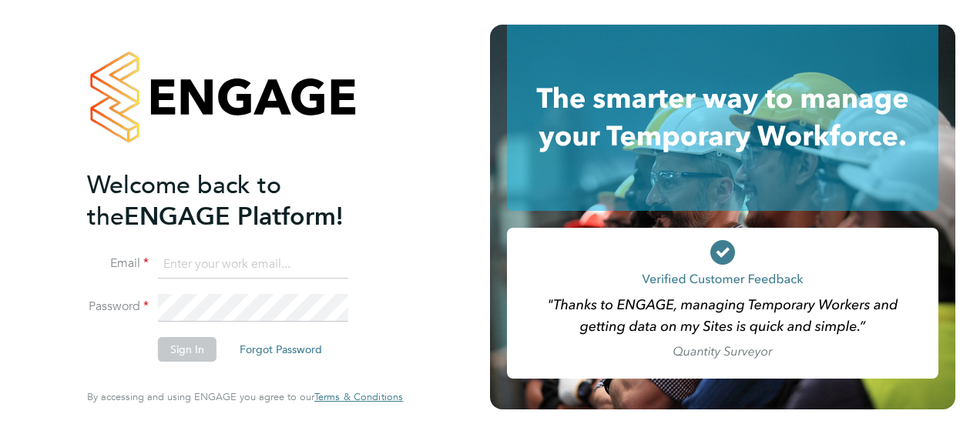 Image resolution: width=980 pixels, height=434 pixels. What do you see at coordinates (237, 201) in the screenshot?
I see `h2: ENGAGE Platform!` at bounding box center [237, 201].